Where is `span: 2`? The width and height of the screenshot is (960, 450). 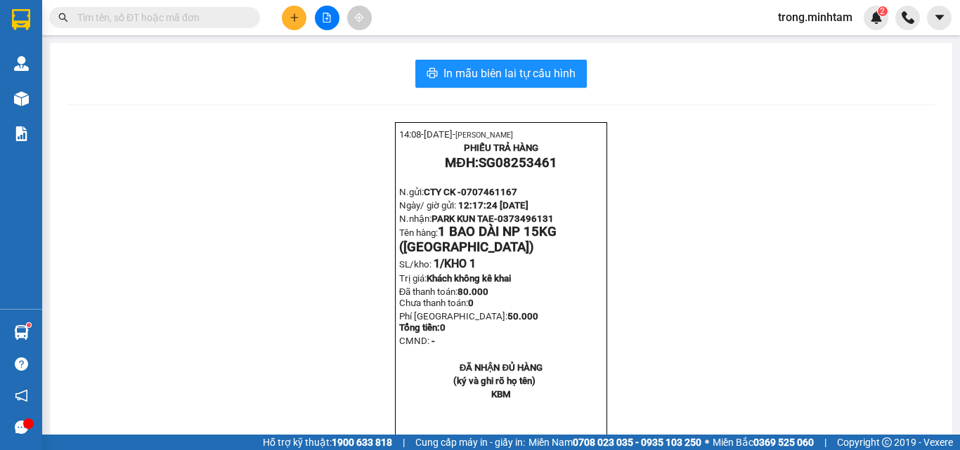
span: 2 is located at coordinates (882, 11).